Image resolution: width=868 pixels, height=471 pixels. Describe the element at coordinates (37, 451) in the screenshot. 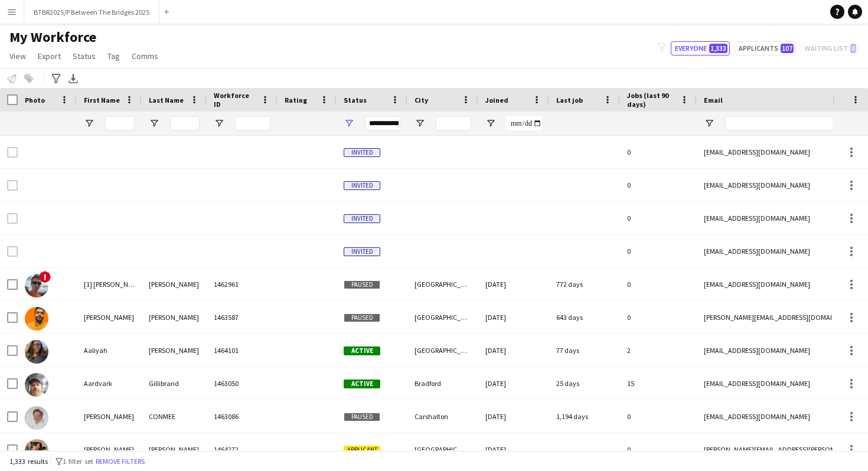

I see `img: Aastha Pandhare` at that location.